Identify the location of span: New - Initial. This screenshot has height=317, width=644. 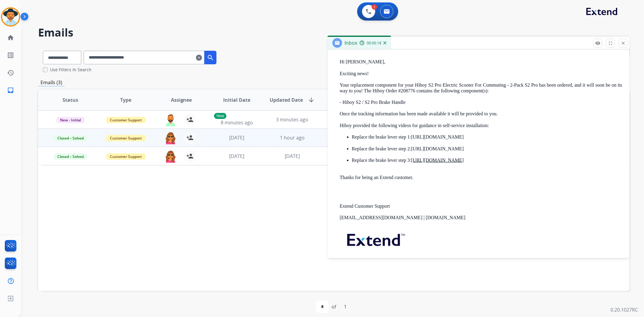
(71, 120).